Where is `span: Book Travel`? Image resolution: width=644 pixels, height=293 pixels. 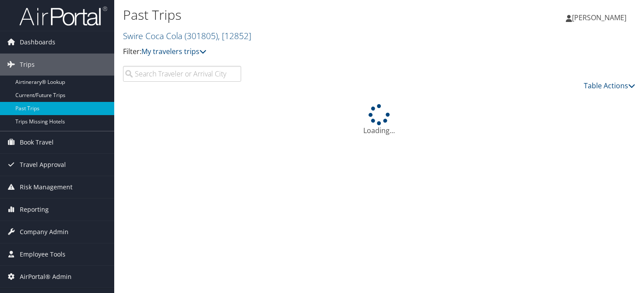 span: Book Travel is located at coordinates (36, 142).